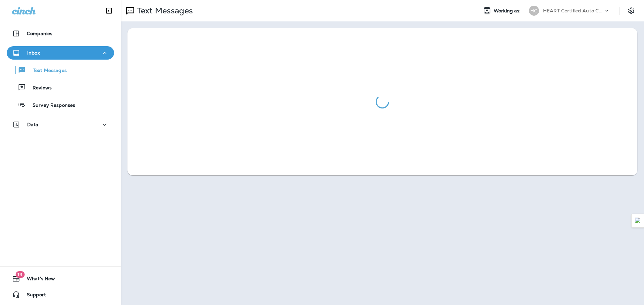  Describe the element at coordinates (60, 87) in the screenshot. I see `button: Reviews` at that location.